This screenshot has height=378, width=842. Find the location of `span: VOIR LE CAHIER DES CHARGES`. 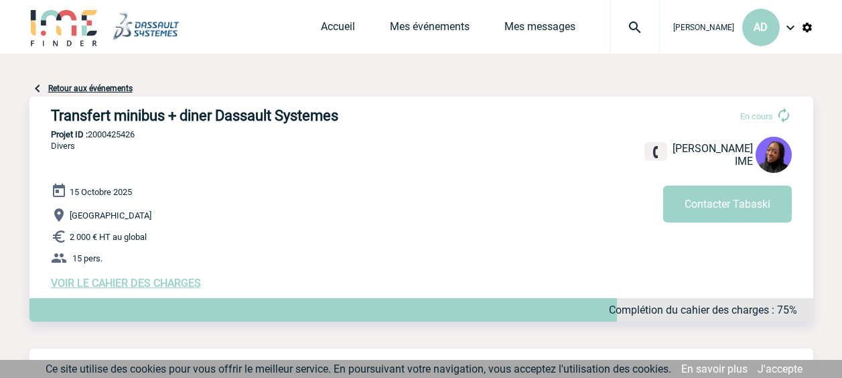

span: VOIR LE CAHIER DES CHARGES is located at coordinates (126, 283).